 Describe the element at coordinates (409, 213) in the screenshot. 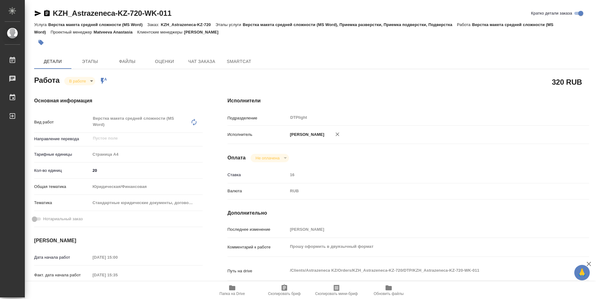

I see `h4: Дополнительно` at that location.